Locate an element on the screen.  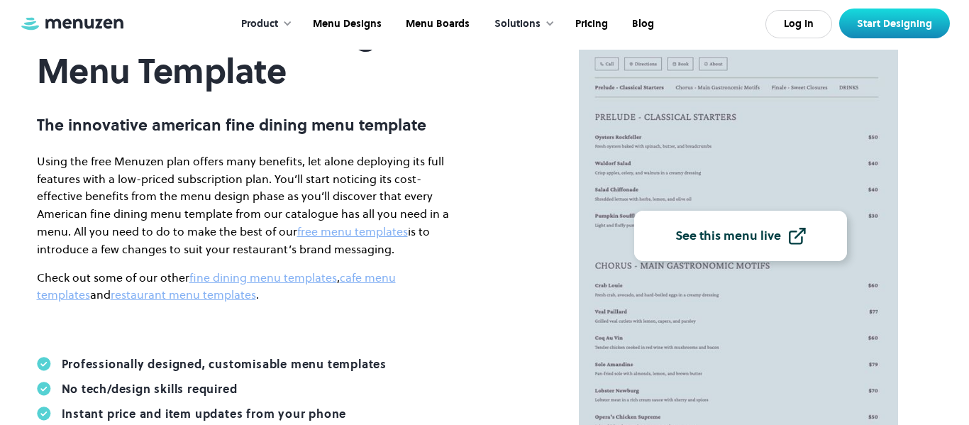
div: Instant price and item updates from your phone is located at coordinates (204, 414).